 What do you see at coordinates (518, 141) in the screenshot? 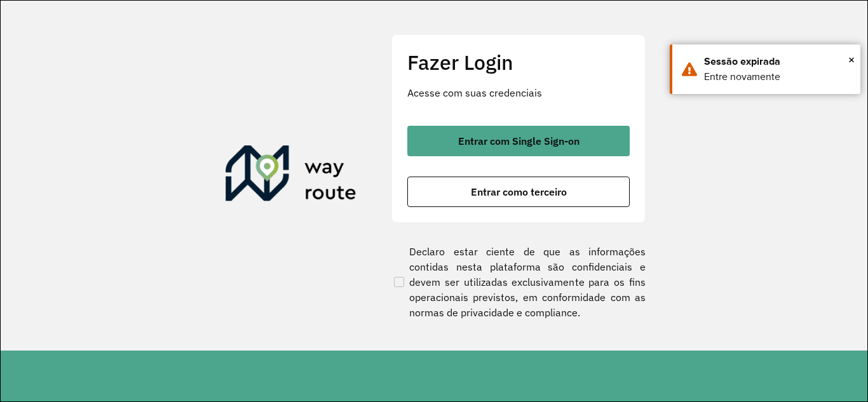
I see `span: Entrar com Single Sign-on` at bounding box center [518, 141].